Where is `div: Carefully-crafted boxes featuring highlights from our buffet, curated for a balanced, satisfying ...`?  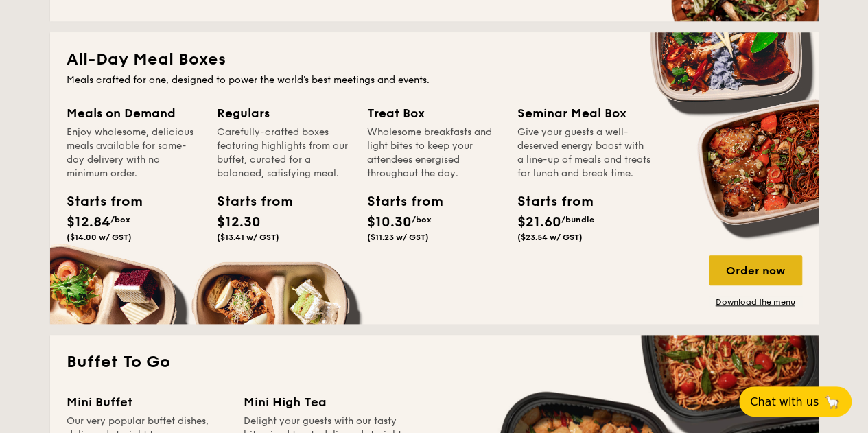 div: Carefully-crafted boxes featuring highlights from our buffet, curated for a balanced, satisfying ... is located at coordinates (284, 153).